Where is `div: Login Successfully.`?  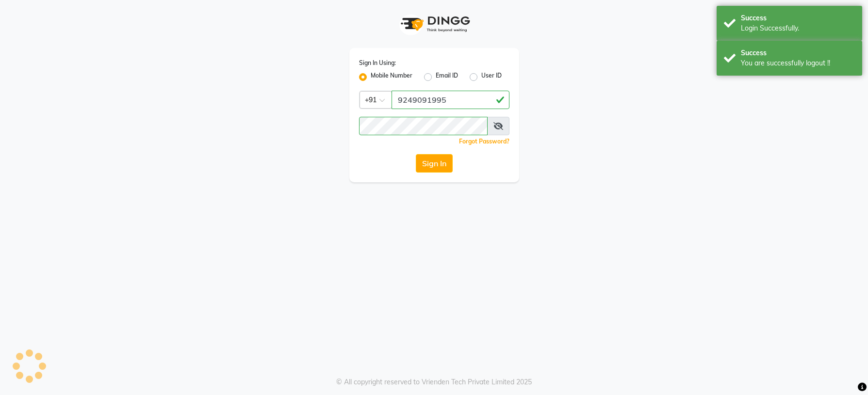
div: Login Successfully. is located at coordinates (798, 28).